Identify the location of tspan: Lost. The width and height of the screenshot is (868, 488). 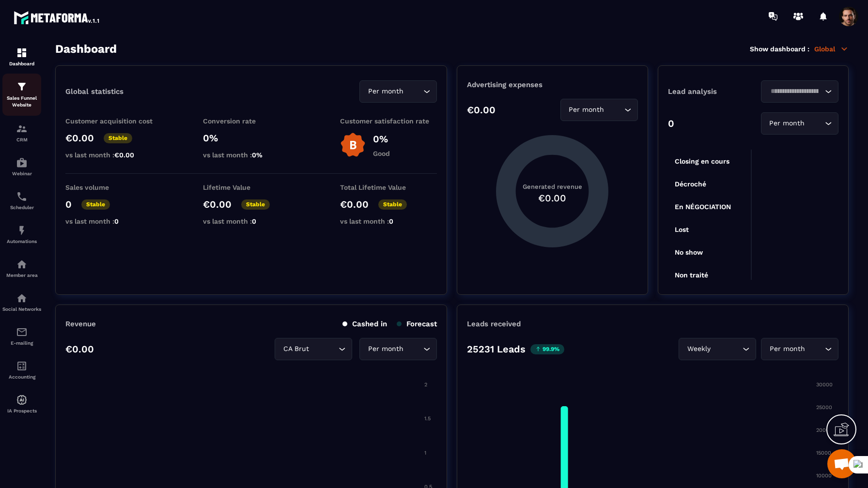
(682, 229).